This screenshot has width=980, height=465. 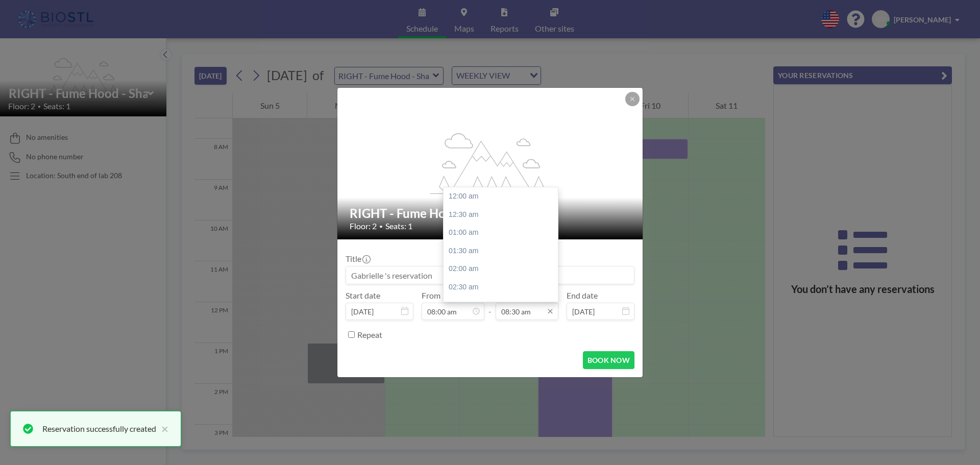 What do you see at coordinates (503, 269) in the screenshot?
I see `div: 02:00 am` at bounding box center [503, 269].